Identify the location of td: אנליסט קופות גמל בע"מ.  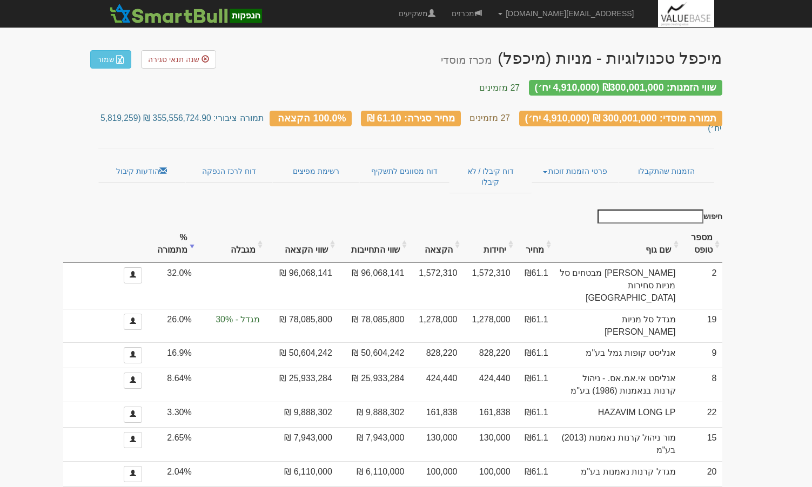
(617, 355).